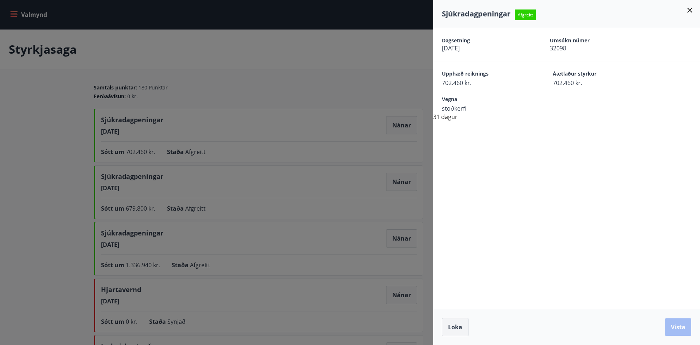 Image resolution: width=700 pixels, height=345 pixels. I want to click on button: Loka, so click(455, 327).